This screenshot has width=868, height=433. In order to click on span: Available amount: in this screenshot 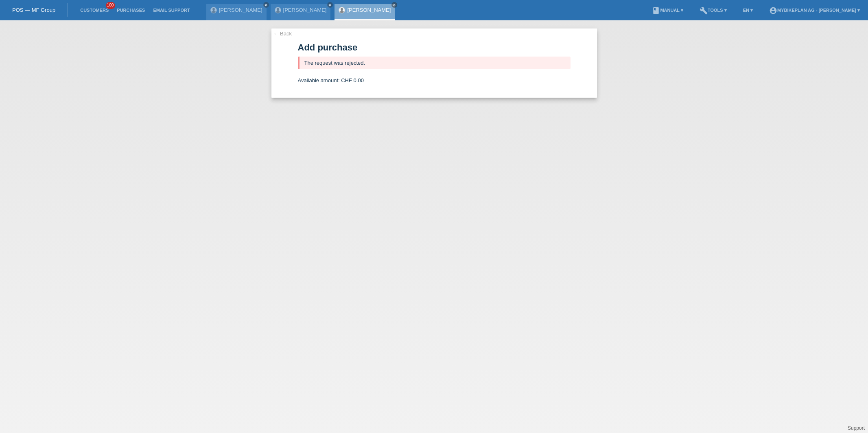, I will do `click(318, 80)`.